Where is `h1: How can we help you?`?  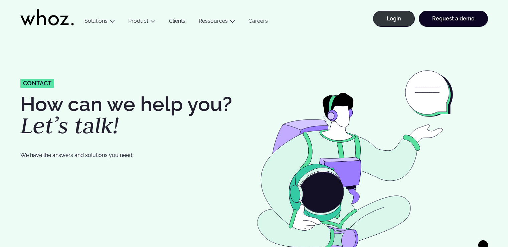 h1: How can we help you? is located at coordinates (136, 115).